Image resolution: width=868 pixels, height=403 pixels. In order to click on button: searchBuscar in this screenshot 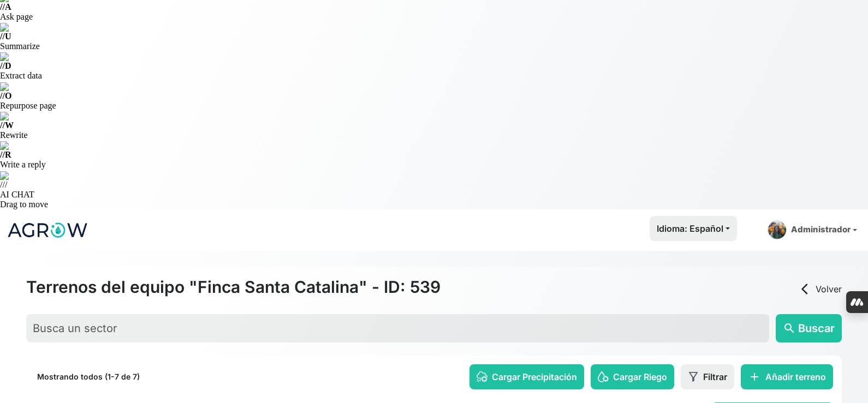, I will do `click(809, 328)`.